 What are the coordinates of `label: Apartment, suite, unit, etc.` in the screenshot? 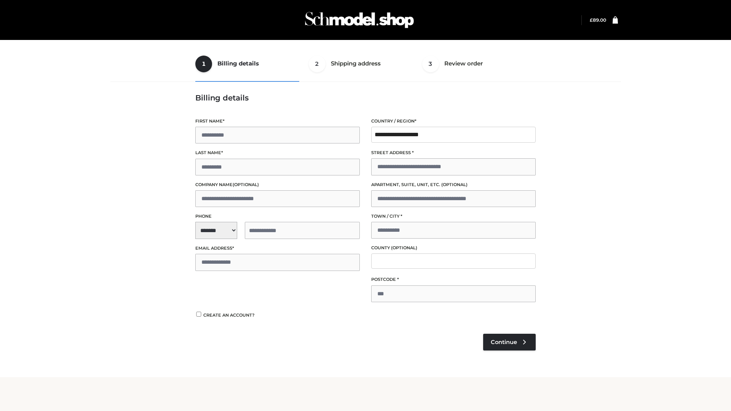 It's located at (454, 185).